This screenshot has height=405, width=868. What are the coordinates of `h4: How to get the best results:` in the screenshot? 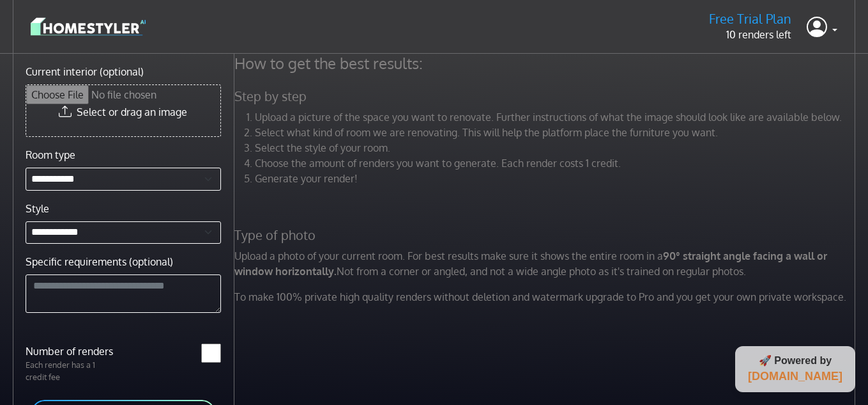 It's located at (546, 64).